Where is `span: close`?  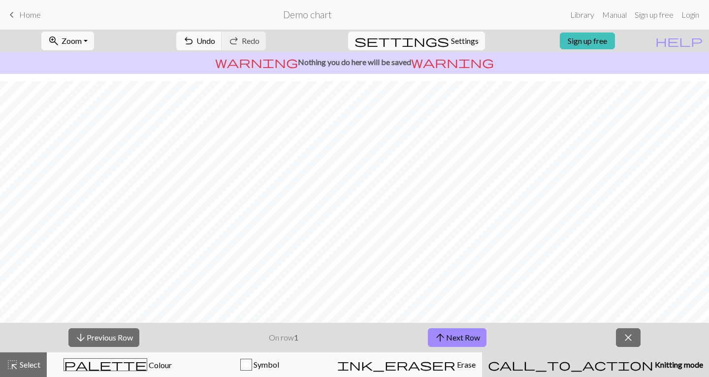 span: close is located at coordinates (628, 337).